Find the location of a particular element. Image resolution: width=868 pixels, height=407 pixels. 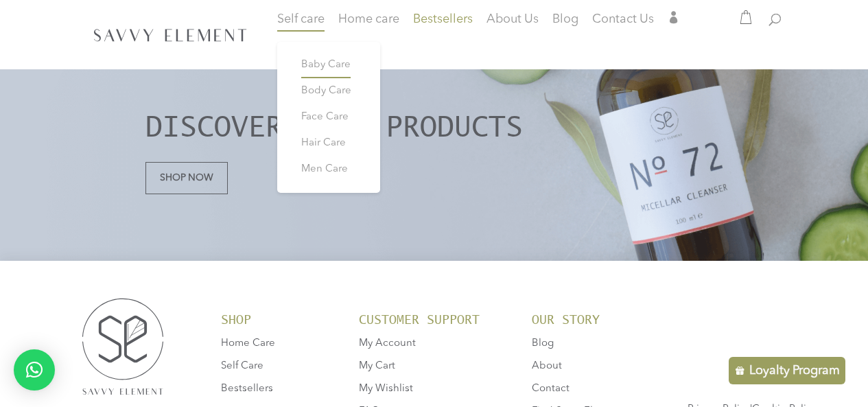

a: Baby Care is located at coordinates (329, 65).